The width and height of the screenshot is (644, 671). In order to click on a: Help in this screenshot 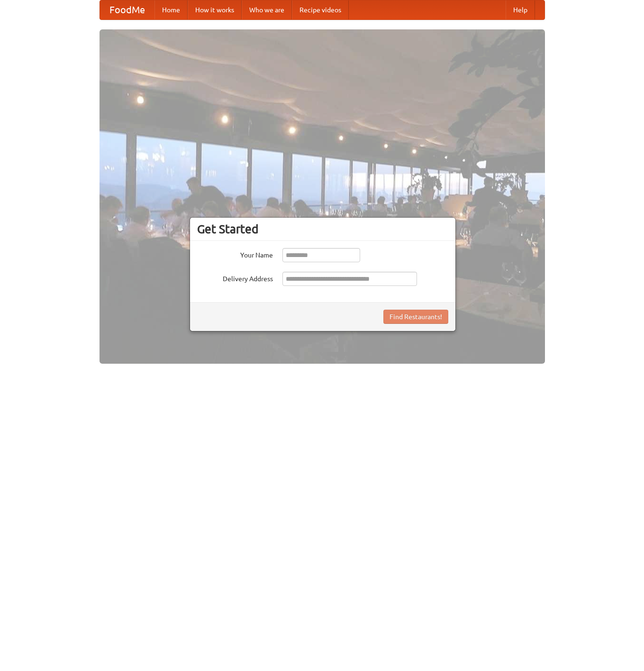, I will do `click(521, 10)`.